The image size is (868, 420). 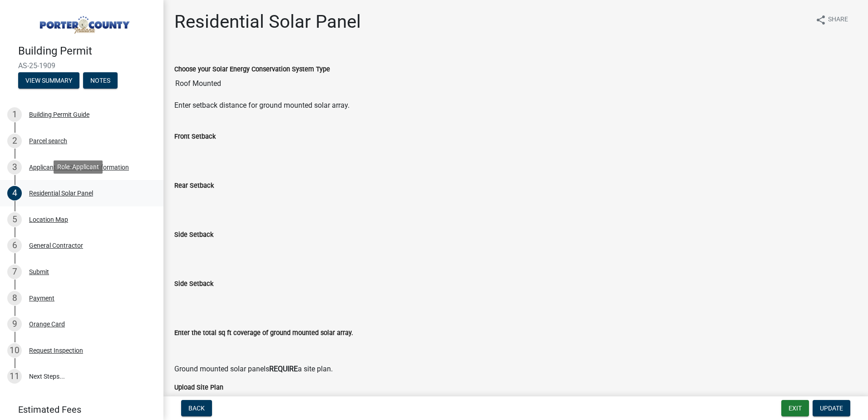 What do you see at coordinates (283, 369) in the screenshot?
I see `strong: REQUIRE` at bounding box center [283, 369].